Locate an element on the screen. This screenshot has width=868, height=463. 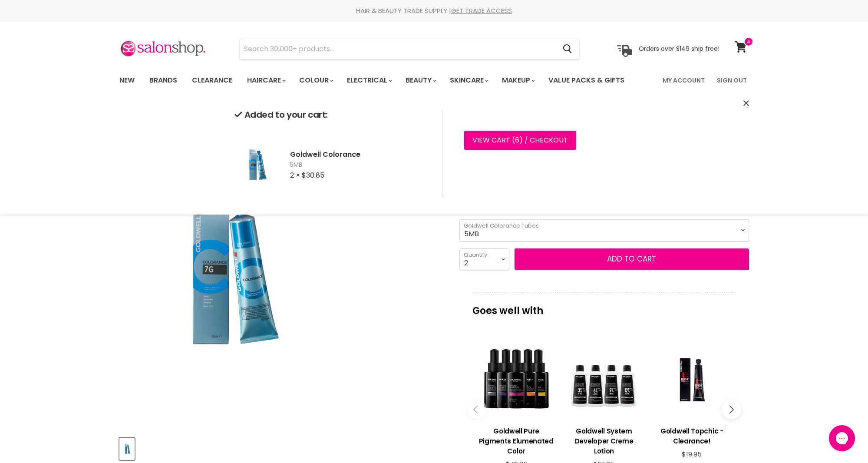
a: View product:Goldwell Pure Pigments Elumenated Color is located at coordinates (517, 440).